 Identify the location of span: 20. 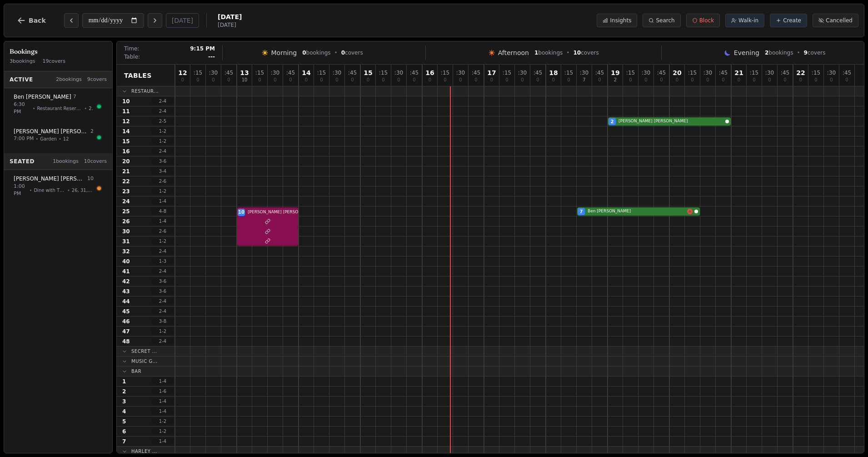
(676, 73).